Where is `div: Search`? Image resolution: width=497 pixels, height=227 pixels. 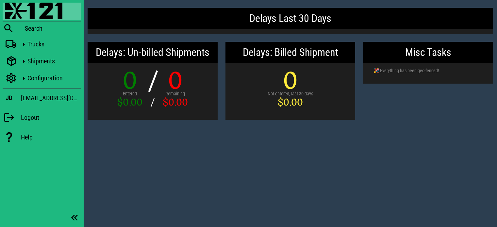 div: Search is located at coordinates (53, 28).